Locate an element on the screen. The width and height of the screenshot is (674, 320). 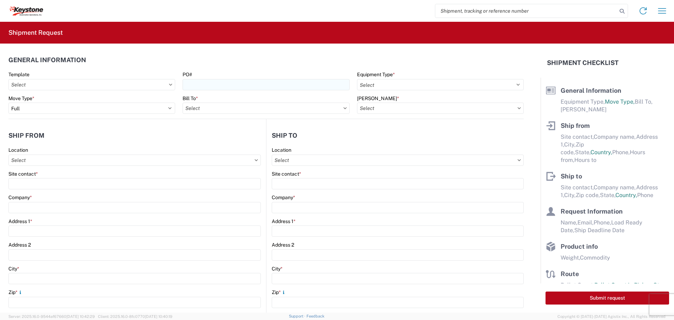
label: PO# is located at coordinates (187, 74).